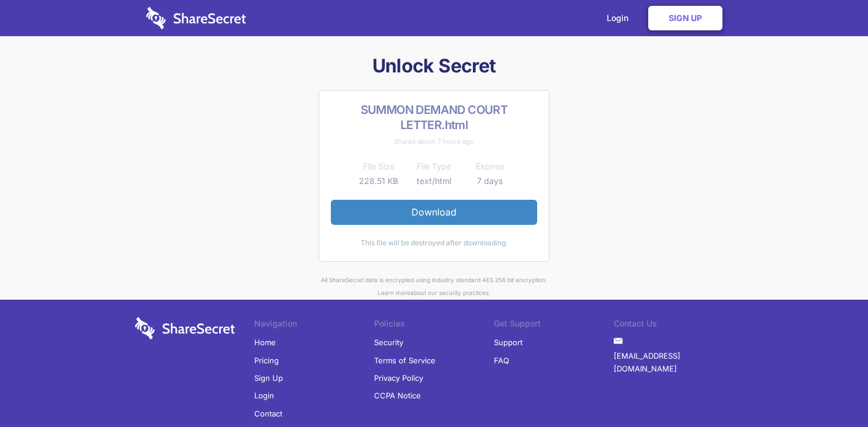  What do you see at coordinates (389, 343) in the screenshot?
I see `a: Security` at bounding box center [389, 343].